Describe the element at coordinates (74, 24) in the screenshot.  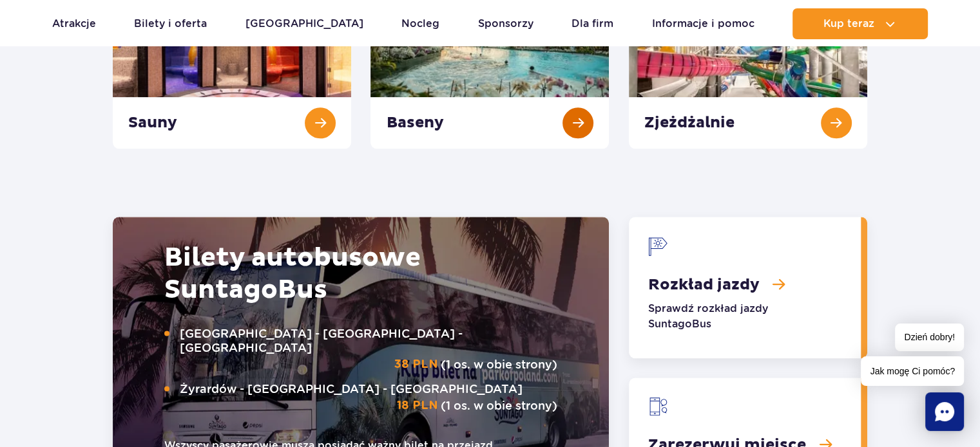
I see `a: Atrakcje` at that location.